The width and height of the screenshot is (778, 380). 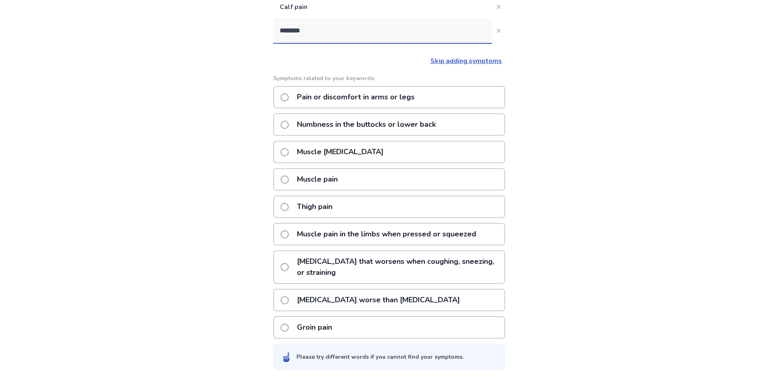 I want to click on p: Muscle pain, so click(x=317, y=179).